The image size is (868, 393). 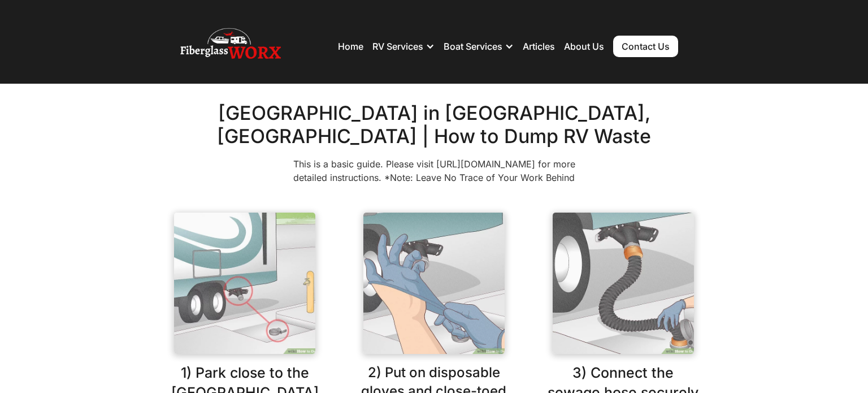 What do you see at coordinates (645, 46) in the screenshot?
I see `a: Contact Us` at bounding box center [645, 46].